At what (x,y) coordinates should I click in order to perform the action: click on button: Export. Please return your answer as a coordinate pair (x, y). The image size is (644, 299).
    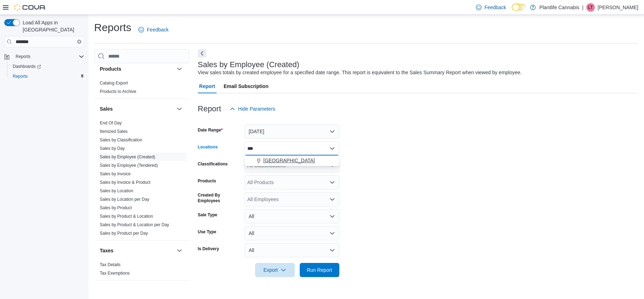
    Looking at the image, I should click on (275, 270).